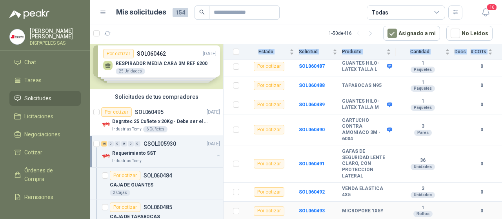 Image resolution: width=502 pixels, height=219 pixels. Describe the element at coordinates (312, 66) in the screenshot. I see `b: SOL060487` at that location.